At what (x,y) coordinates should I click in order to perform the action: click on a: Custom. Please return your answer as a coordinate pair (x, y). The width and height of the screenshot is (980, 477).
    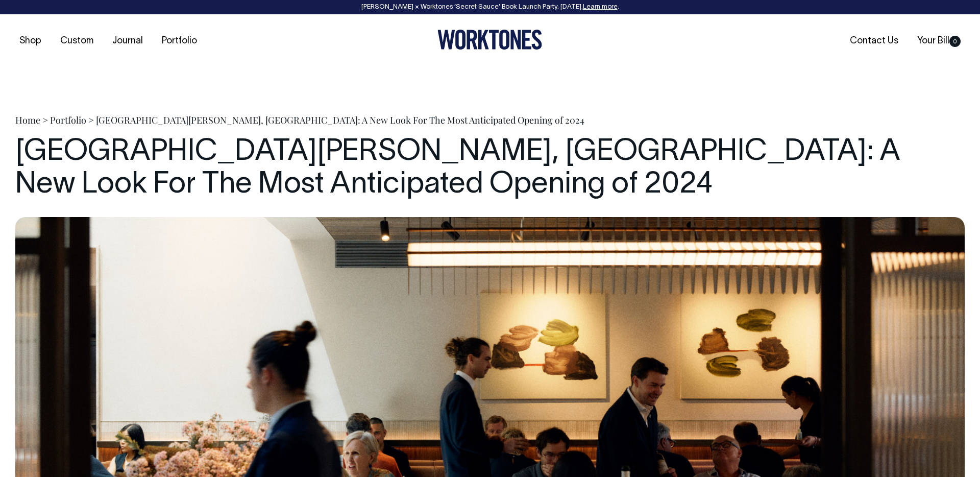
    Looking at the image, I should click on (77, 41).